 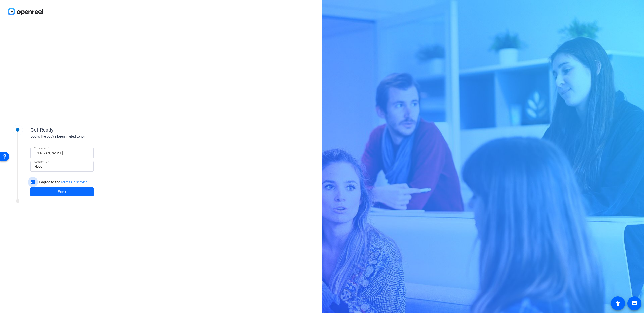 I want to click on a: Terms Of Service, so click(x=74, y=182).